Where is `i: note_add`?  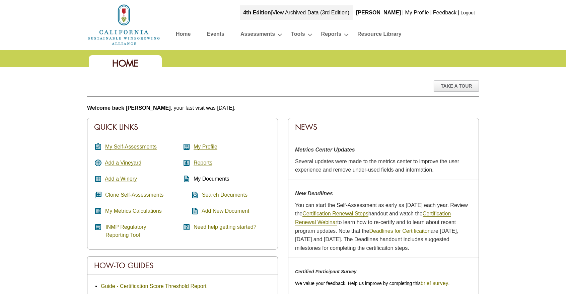 i: note_add is located at coordinates (191, 211).